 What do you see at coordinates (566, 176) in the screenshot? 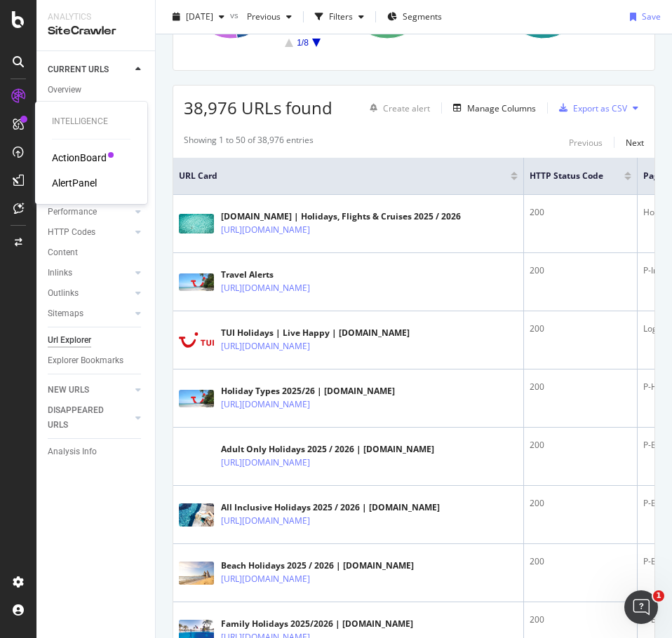
I see `span: HTTP Status Code` at bounding box center [566, 176].